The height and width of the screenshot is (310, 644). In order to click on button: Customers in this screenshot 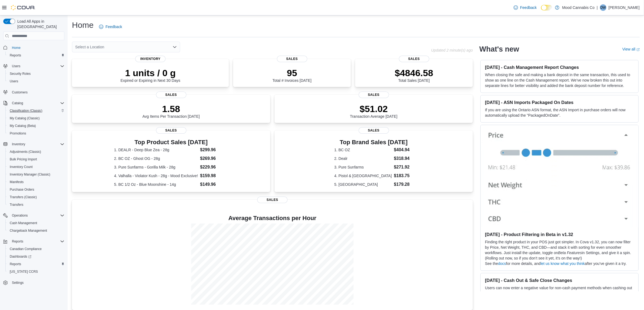, I will do `click(34, 92)`.